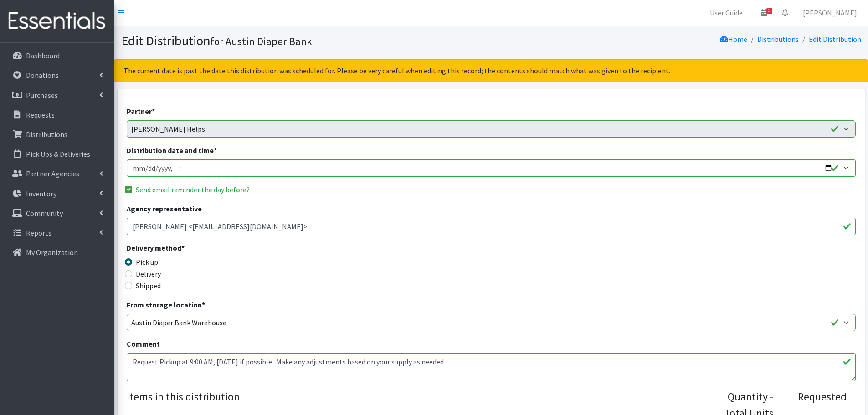 The width and height of the screenshot is (868, 415). I want to click on label: Pick up, so click(147, 262).